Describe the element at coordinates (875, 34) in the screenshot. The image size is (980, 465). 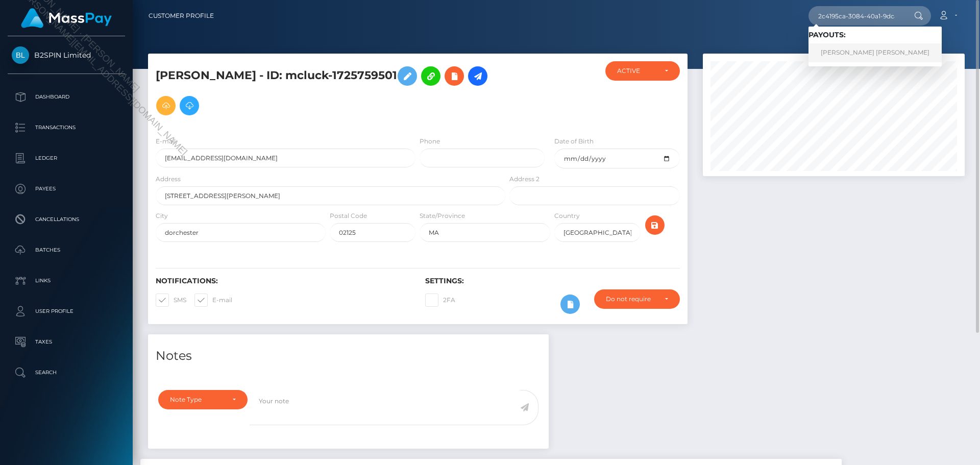
I see `h6: Payouts:` at that location.